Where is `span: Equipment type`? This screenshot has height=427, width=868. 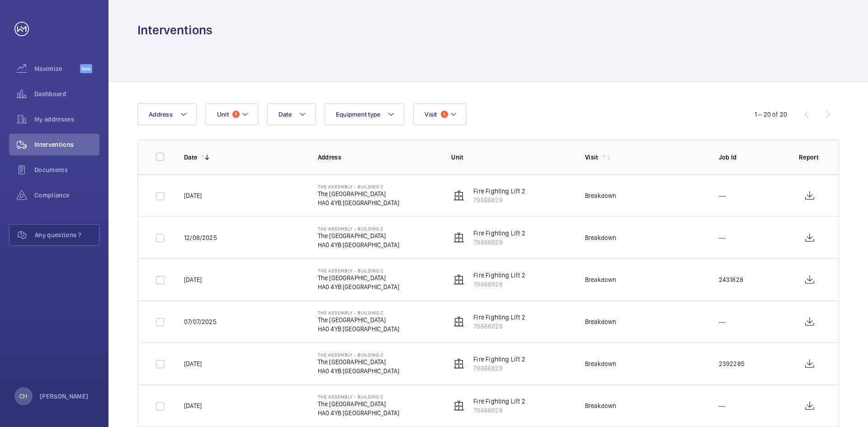 span: Equipment type is located at coordinates (358, 115).